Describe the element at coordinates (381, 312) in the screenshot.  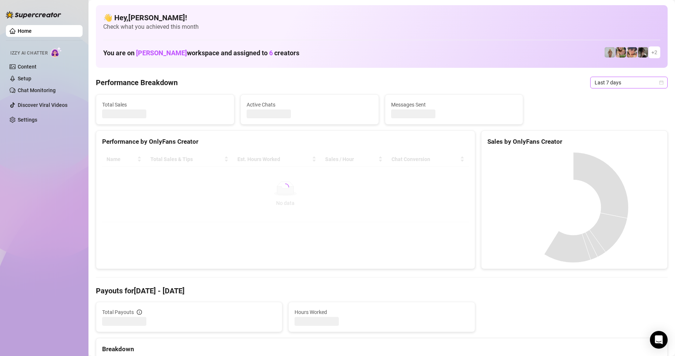
I see `span: Hours Worked` at that location.